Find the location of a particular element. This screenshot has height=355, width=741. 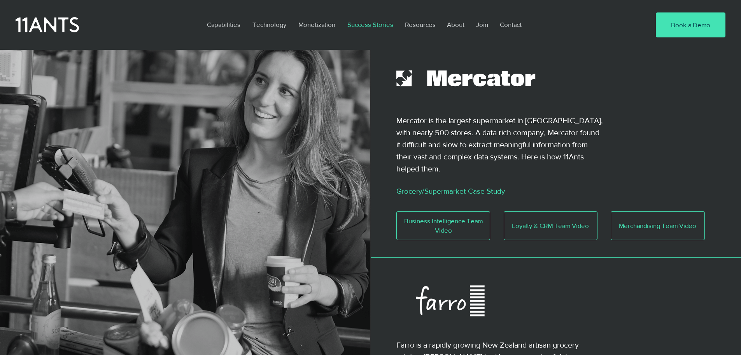

p: Join is located at coordinates (482, 25).